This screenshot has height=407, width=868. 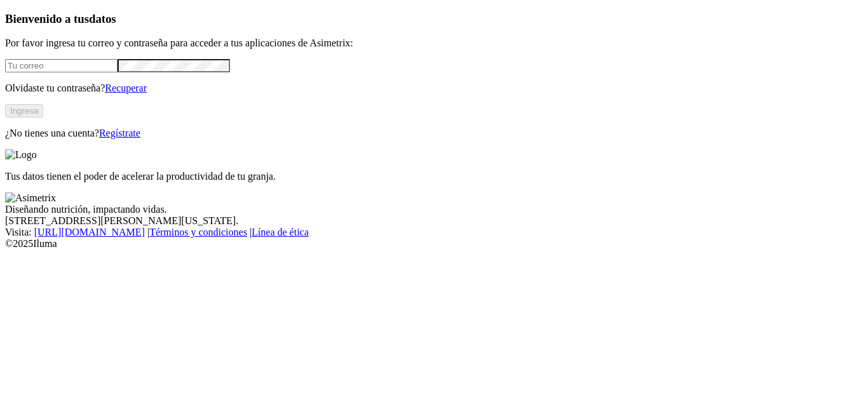 I want to click on img: Asimetrix, so click(x=30, y=198).